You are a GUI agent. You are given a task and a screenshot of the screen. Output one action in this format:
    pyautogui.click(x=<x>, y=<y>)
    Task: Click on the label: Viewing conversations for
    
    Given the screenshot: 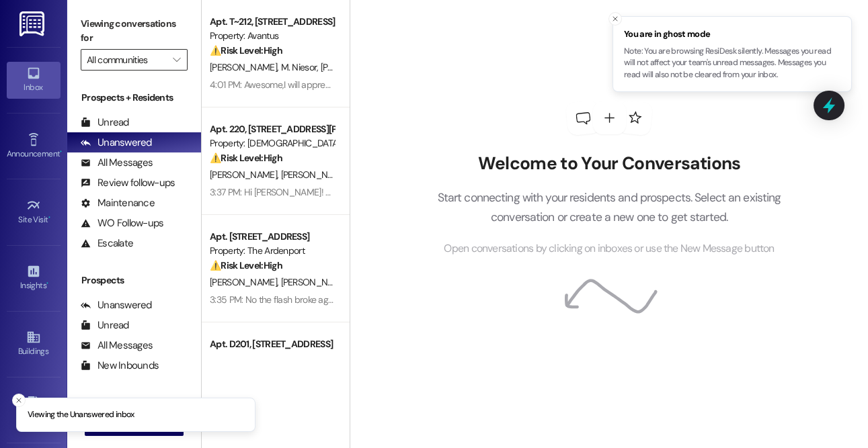 What is the action you would take?
    pyautogui.click(x=133, y=31)
    